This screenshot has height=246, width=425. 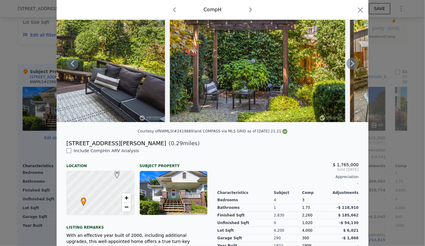 I want to click on span: 300, so click(x=306, y=238).